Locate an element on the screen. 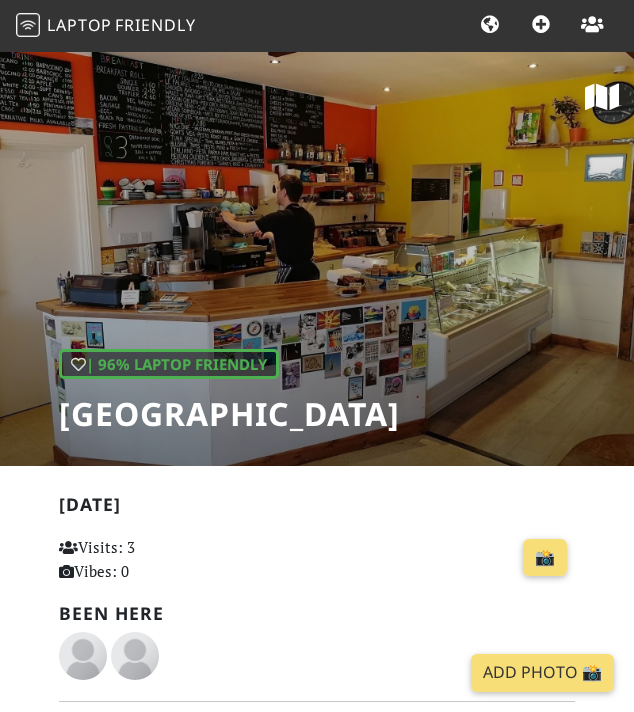 Image resolution: width=634 pixels, height=712 pixels. p: Visits: 3 Vibes: 0 is located at coordinates (137, 559).